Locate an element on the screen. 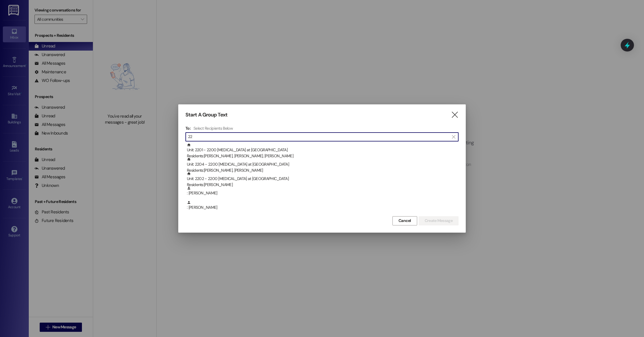 The image size is (644, 337). h4: Select Recipients Below is located at coordinates (213, 128).